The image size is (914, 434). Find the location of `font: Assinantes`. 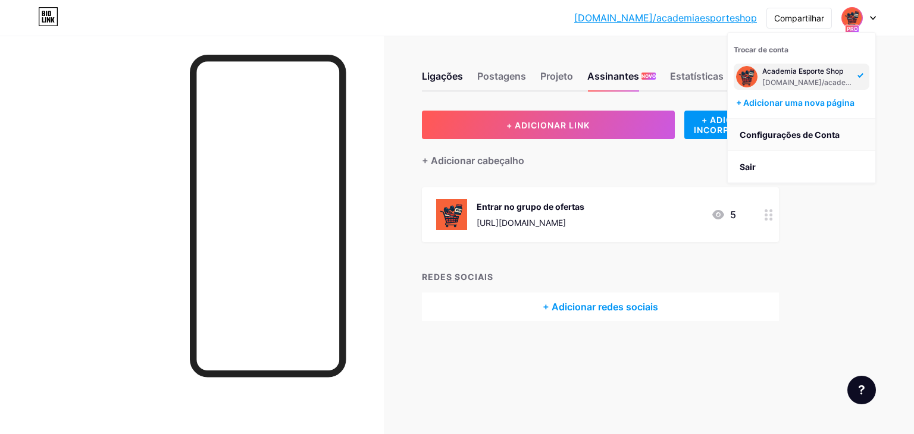

font: Assinantes is located at coordinates (613, 76).